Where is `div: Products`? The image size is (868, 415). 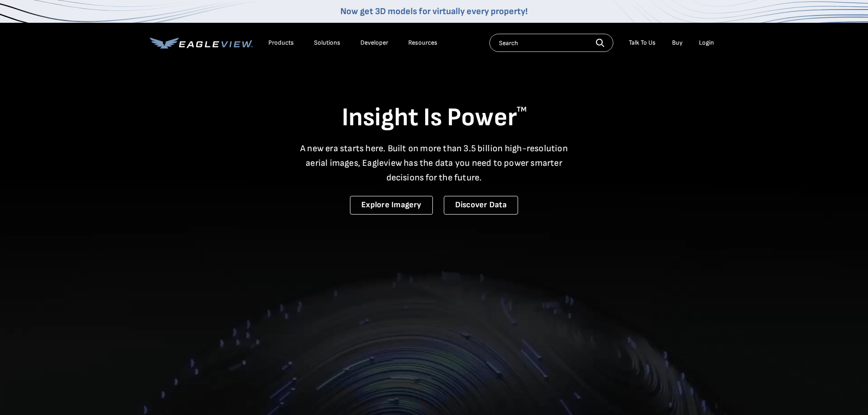
div: Products is located at coordinates (281, 43).